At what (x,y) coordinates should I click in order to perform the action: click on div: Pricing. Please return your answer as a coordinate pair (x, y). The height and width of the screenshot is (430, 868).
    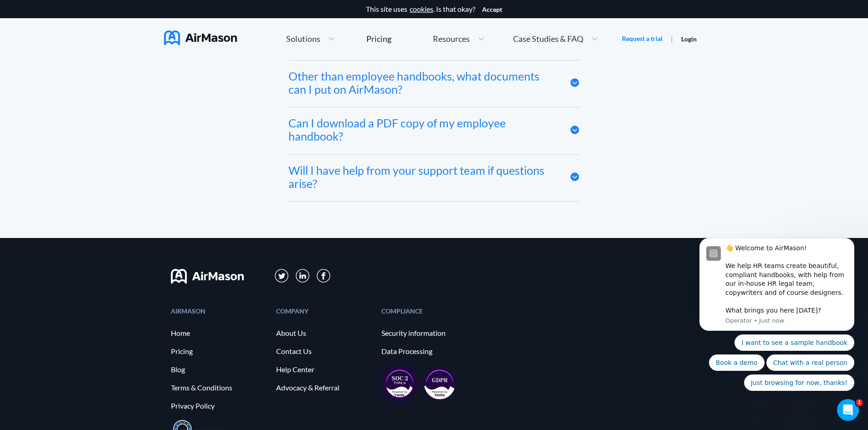
    Looking at the image, I should click on (379, 39).